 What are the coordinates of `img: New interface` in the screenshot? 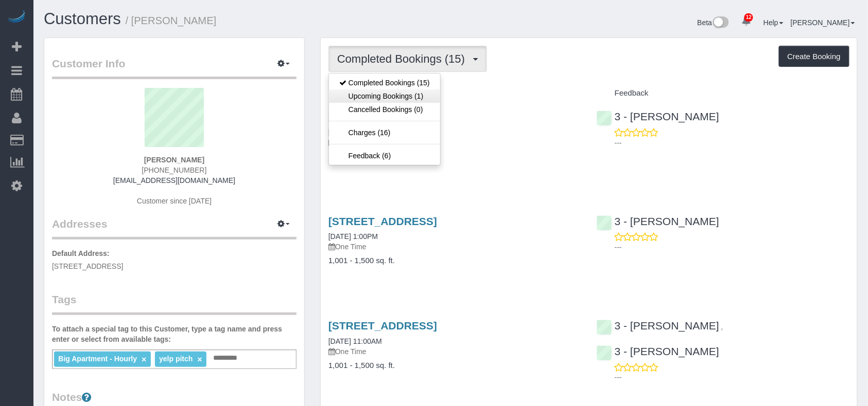 It's located at (720, 23).